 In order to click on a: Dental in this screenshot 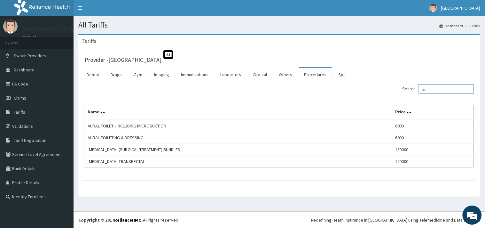, I will do `click(93, 75)`.